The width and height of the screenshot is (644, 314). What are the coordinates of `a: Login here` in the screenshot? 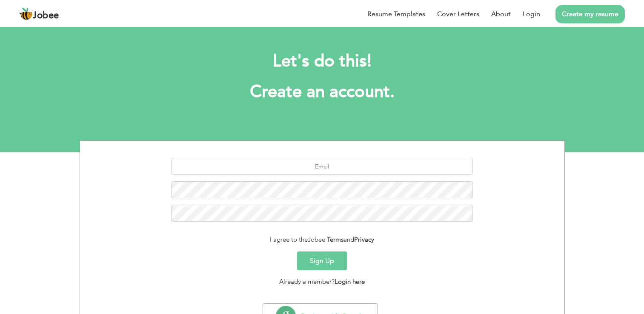 It's located at (349, 281).